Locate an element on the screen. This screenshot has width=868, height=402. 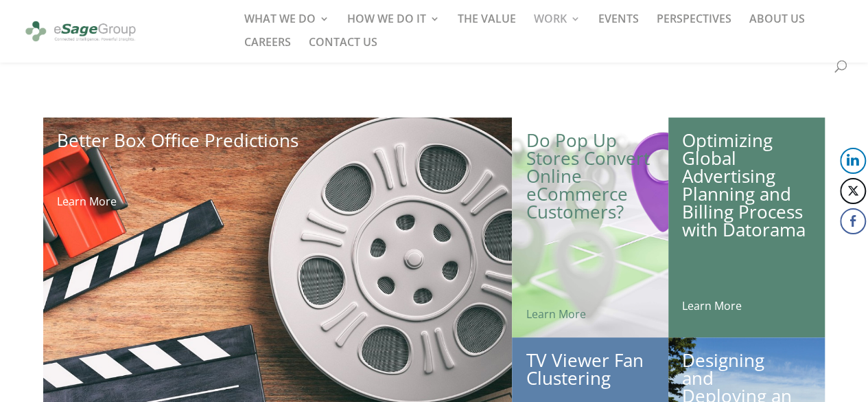
a: HOW WE DO IT is located at coordinates (393, 26).